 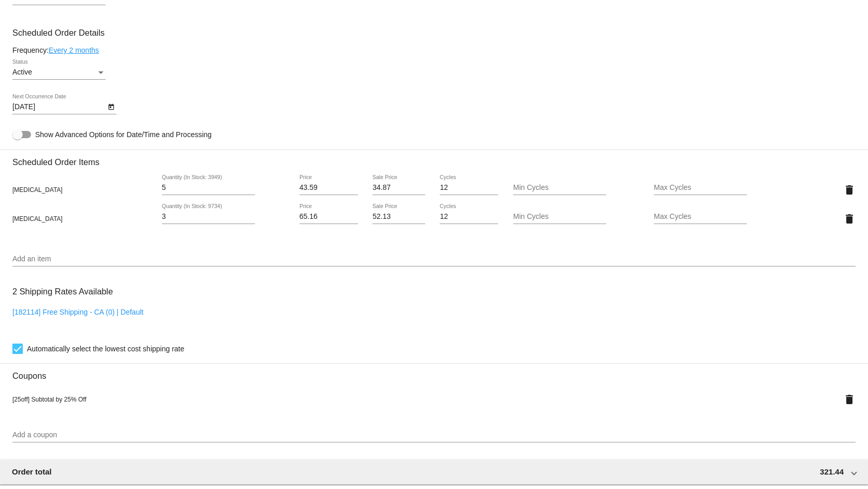 What do you see at coordinates (77, 312) in the screenshot?
I see `a: [182114] Free Shipping - CA (0) | Default` at bounding box center [77, 312].